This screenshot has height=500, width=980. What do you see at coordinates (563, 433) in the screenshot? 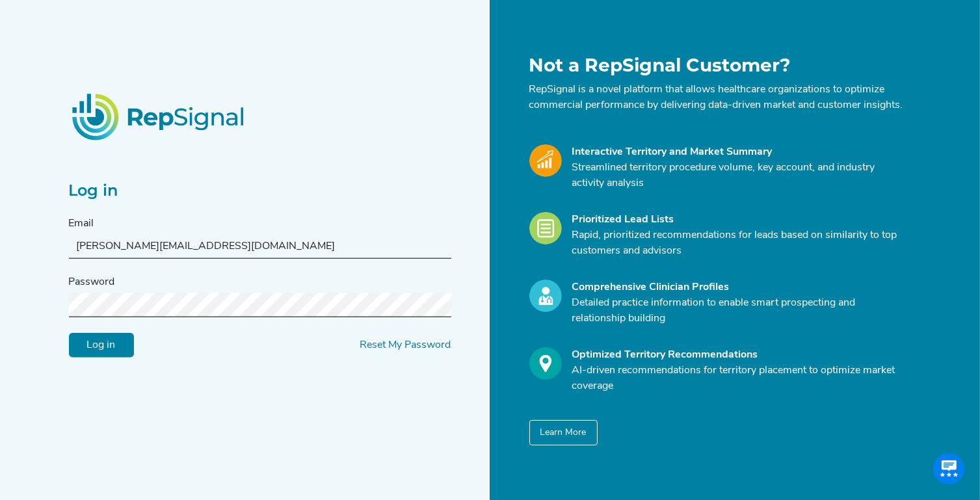
I see `button: Learn More` at bounding box center [563, 433].